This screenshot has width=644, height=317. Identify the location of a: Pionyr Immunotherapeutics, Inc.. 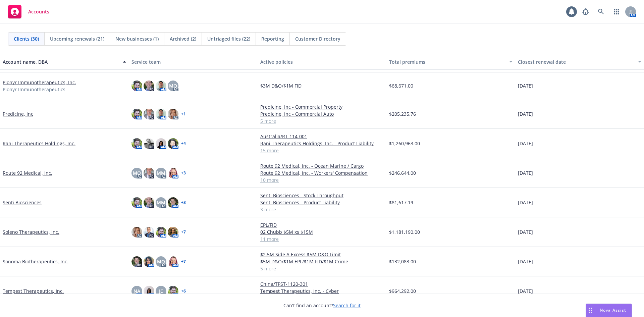
(40, 82).